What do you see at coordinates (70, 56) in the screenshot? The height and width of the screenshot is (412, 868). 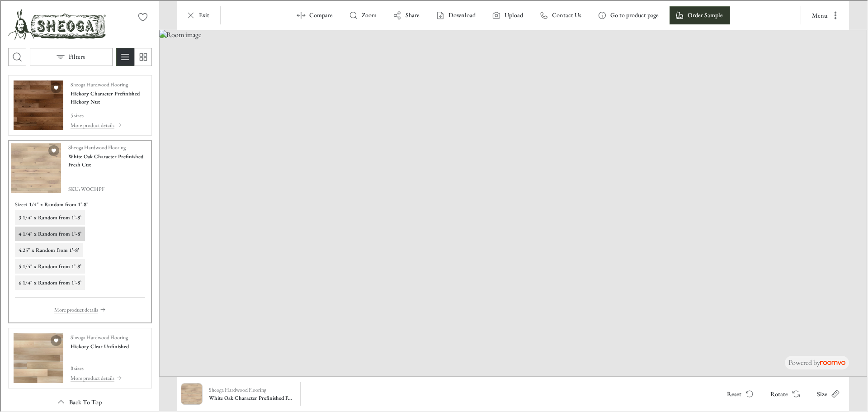 I see `button: Open the filters menu` at bounding box center [70, 56].